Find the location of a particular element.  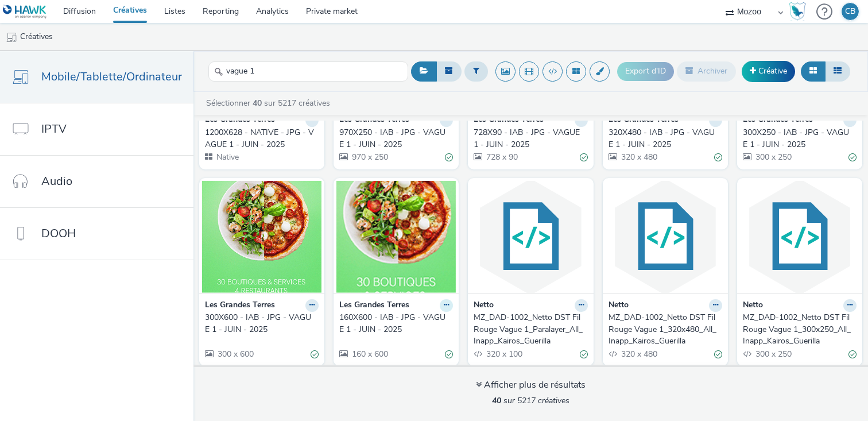

img: 160X600 - IAB - JPG - VAGUE 1 - JUIN - 2025 visual is located at coordinates (396, 236).